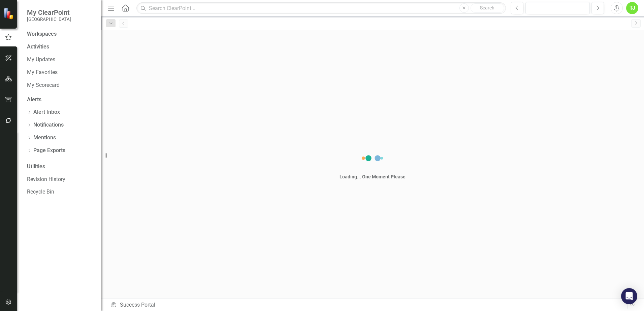 This screenshot has width=644, height=311. I want to click on div: Utilities, so click(60, 167).